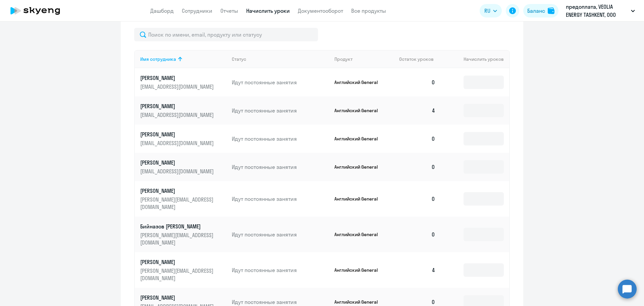 Image resolution: width=644 pixels, height=306 pixels. Describe the element at coordinates (551, 11) in the screenshot. I see `img: balance` at that location.